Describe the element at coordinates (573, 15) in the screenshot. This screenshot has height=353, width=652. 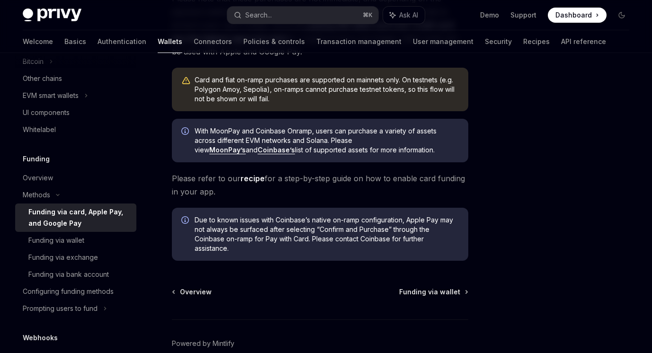
I see `span: Dashboard` at that location.